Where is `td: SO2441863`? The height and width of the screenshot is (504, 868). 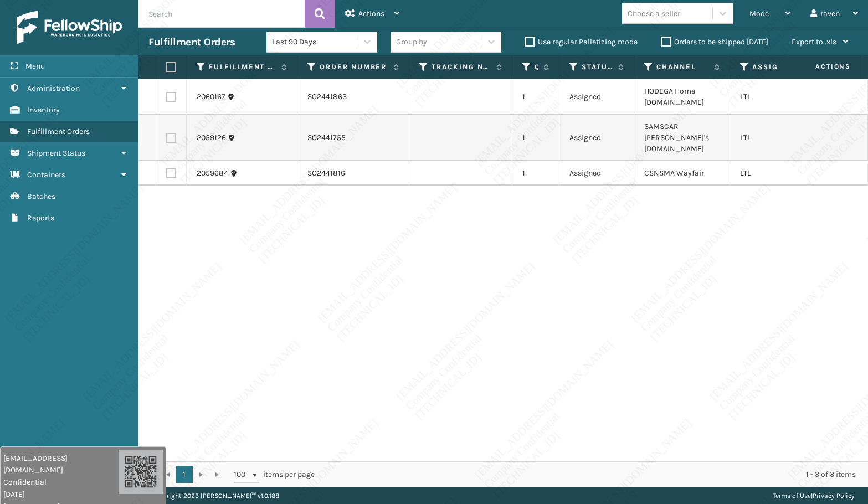
td: SO2441863 is located at coordinates (353, 97).